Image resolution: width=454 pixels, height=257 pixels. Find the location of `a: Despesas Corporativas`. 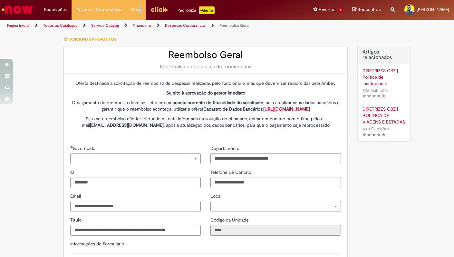

a: Despesas Corporativas is located at coordinates (185, 25).